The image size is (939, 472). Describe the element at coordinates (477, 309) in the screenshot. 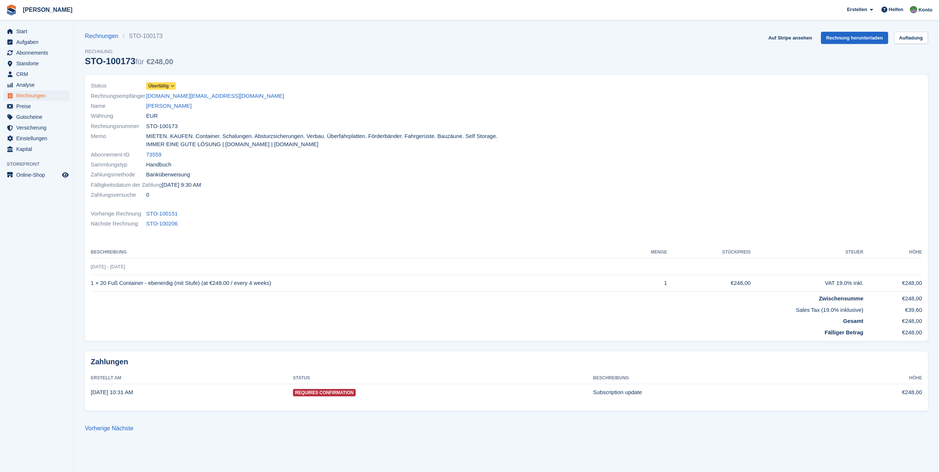

I see `td: Sales Tax (19.0% inklusive)` at that location.